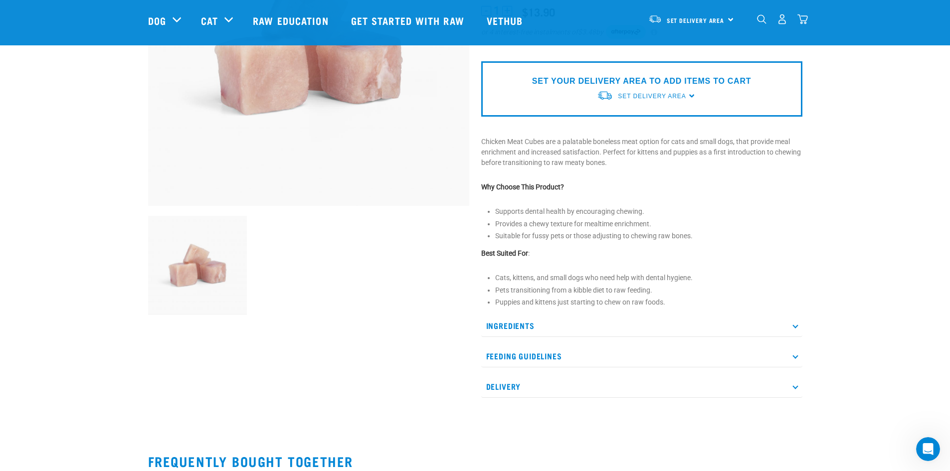 Image resolution: width=950 pixels, height=471 pixels. Describe the element at coordinates (782, 19) in the screenshot. I see `img: user.png` at that location.